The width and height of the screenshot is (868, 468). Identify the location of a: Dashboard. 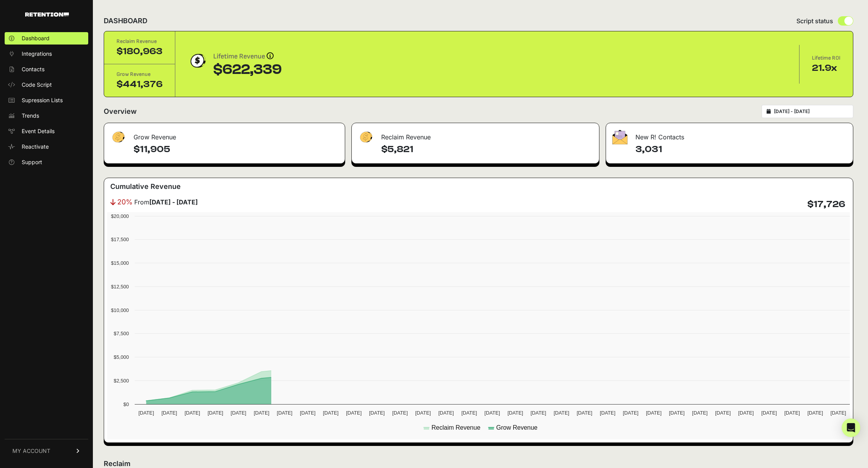
(46, 38).